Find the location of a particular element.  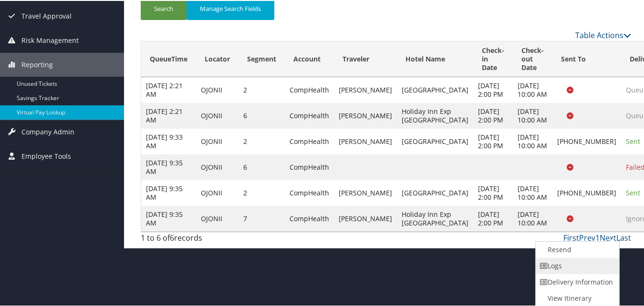

th: QueueTime: activate to sort column descending is located at coordinates (168, 58).